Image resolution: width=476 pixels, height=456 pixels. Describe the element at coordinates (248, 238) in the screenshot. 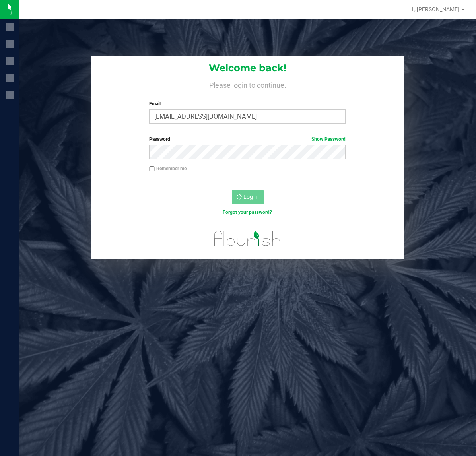

I see `img: flourish_logo.svg` at that location.